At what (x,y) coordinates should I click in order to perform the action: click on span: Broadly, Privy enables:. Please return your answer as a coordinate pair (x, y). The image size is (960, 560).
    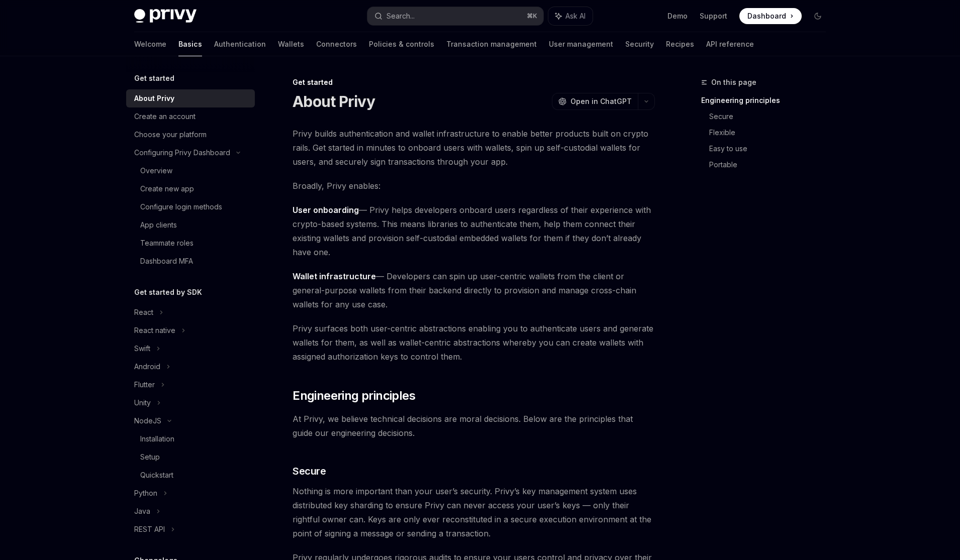
    Looking at the image, I should click on (474, 186).